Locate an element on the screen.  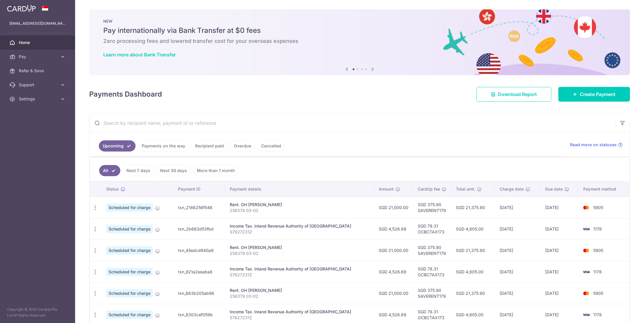
a: Create Payment is located at coordinates (594, 94).